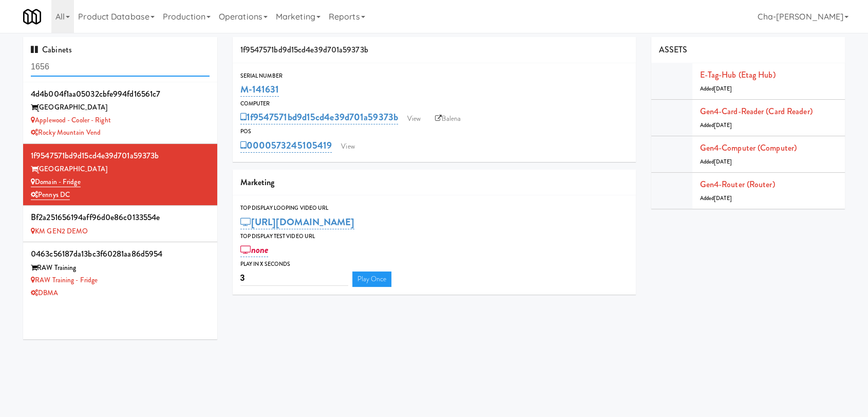 This screenshot has width=868, height=417. Describe the element at coordinates (434, 264) in the screenshot. I see `div: Play in X seconds` at that location.